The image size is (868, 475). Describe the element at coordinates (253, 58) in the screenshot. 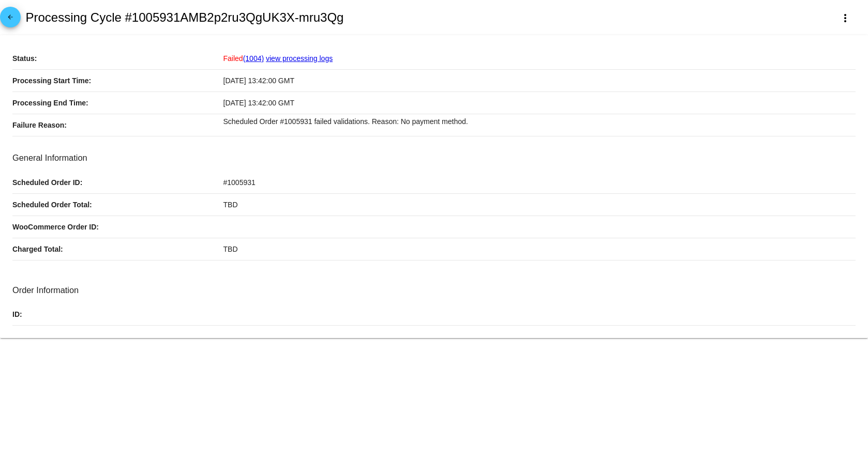

I see `a: (1004)` at that location.